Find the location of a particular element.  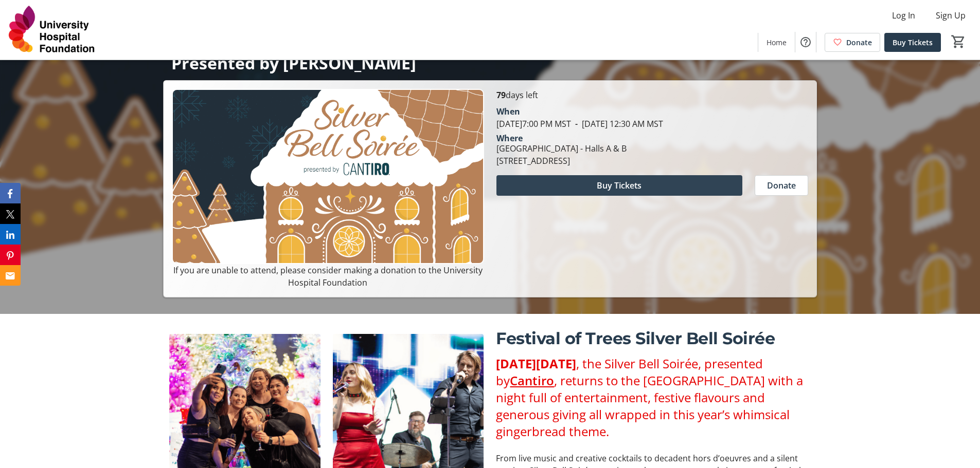

a: Buy Tickets is located at coordinates (912, 43).